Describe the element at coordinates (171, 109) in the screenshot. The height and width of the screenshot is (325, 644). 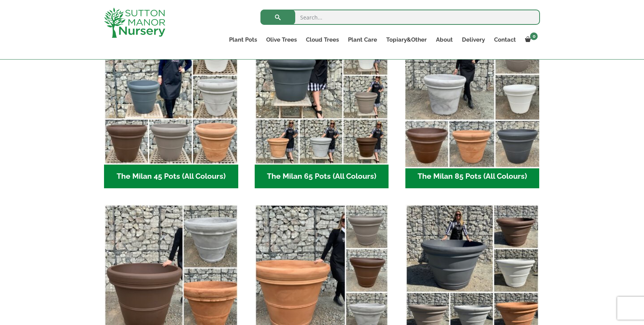
I see `a: Visit product category The Milan 45 Pots (All Colours)` at that location.